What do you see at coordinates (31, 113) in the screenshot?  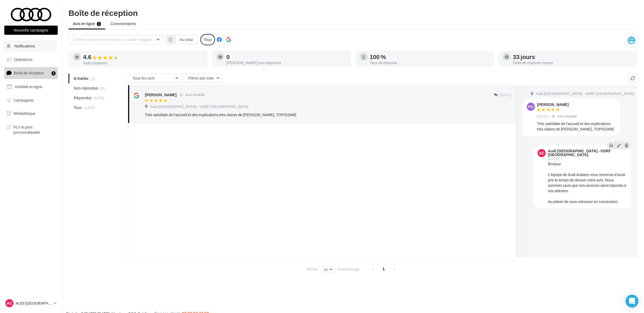 I see `a: Médiathèque` at bounding box center [31, 113].